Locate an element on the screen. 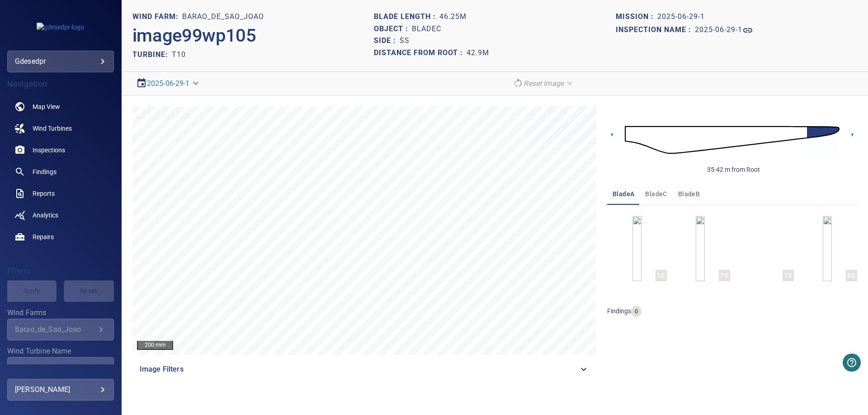  h2: image99wp105 is located at coordinates (194, 36).